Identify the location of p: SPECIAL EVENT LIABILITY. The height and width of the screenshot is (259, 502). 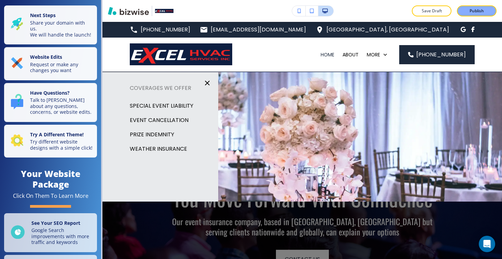
(162, 106).